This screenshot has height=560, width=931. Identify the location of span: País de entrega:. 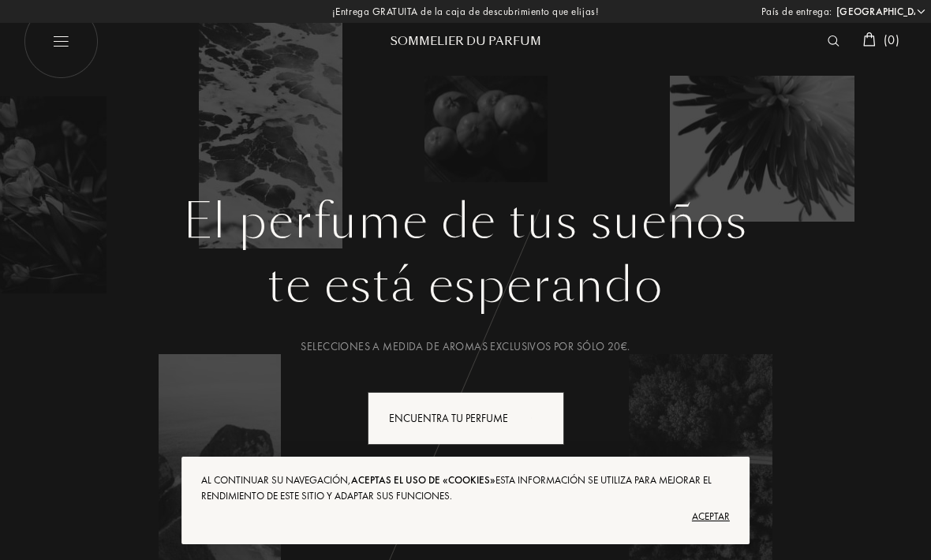
(797, 12).